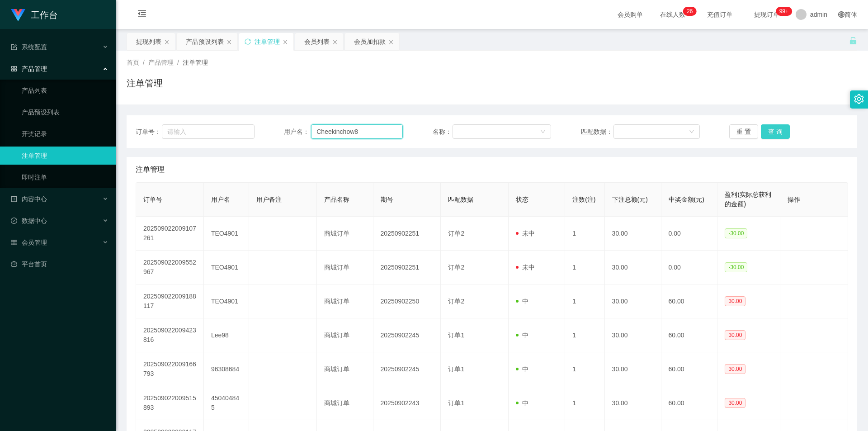 Image resolution: width=868 pixels, height=431 pixels. I want to click on span: 下注总额(元), so click(630, 200).